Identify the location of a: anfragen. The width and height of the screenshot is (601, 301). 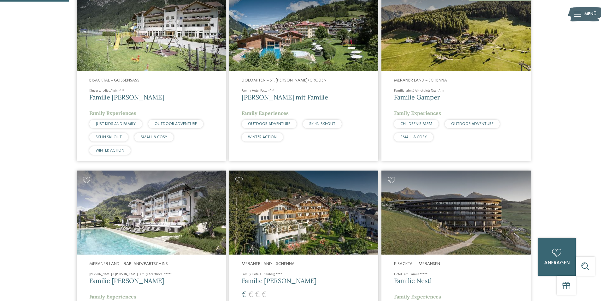
(557, 257).